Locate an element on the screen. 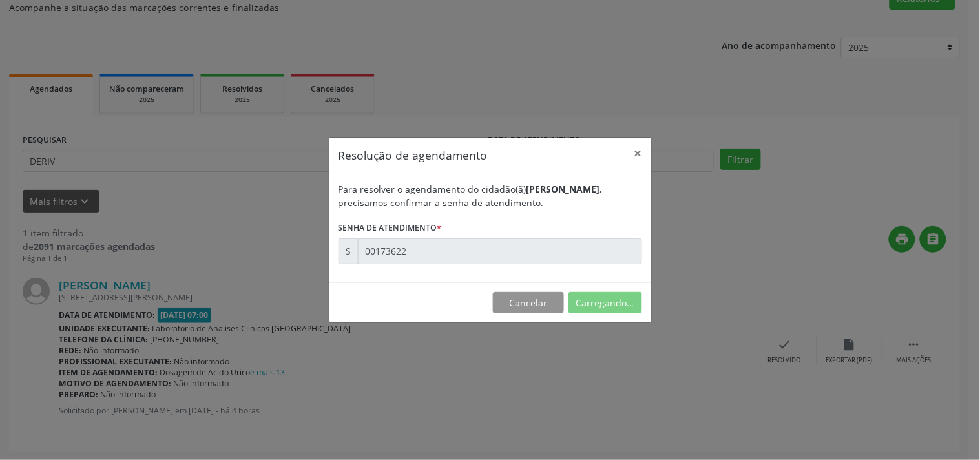  button: Close is located at coordinates (638, 153).